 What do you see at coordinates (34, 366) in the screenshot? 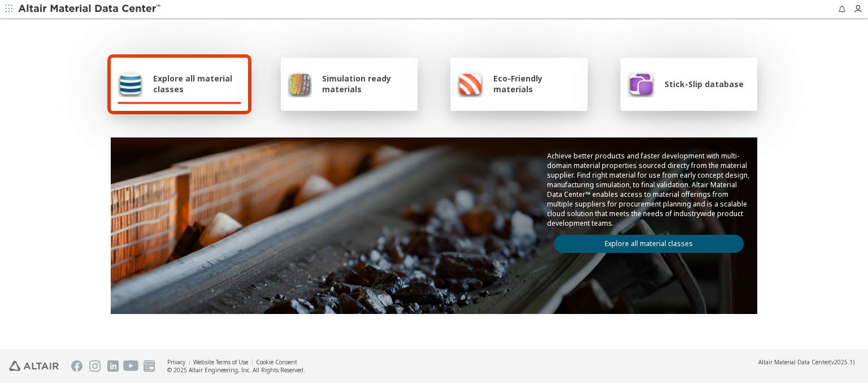
I see `img: Altair Engineering` at bounding box center [34, 366].